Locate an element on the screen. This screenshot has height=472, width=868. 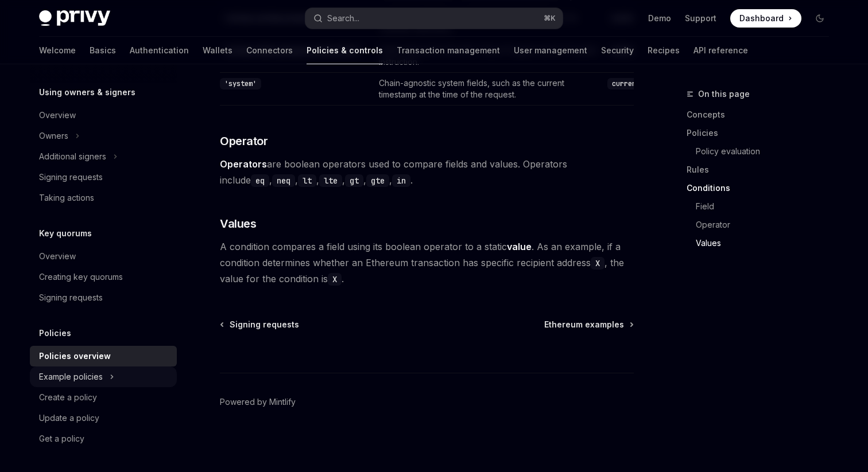
span: Operator is located at coordinates (243, 141).